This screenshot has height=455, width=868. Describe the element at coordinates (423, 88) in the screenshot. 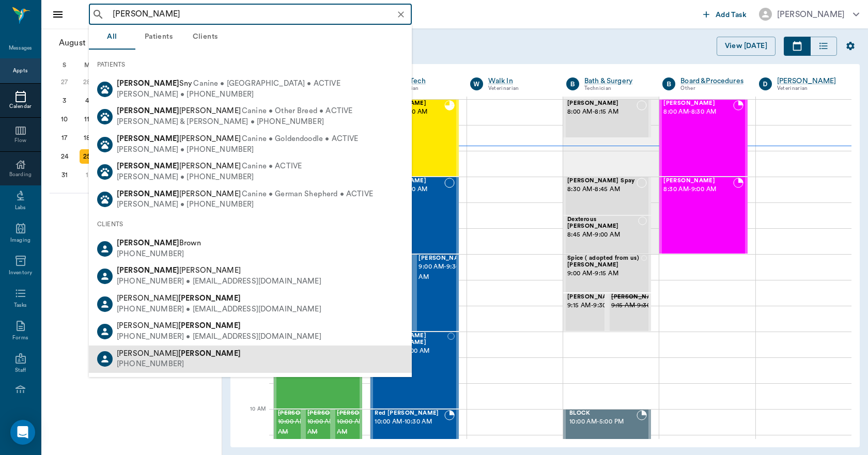

I see `div: Technician` at that location.